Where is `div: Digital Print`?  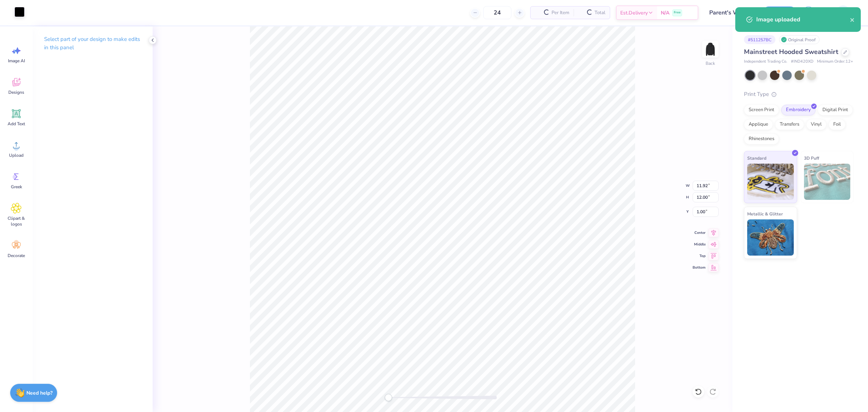 div: Digital Print is located at coordinates (835, 110).